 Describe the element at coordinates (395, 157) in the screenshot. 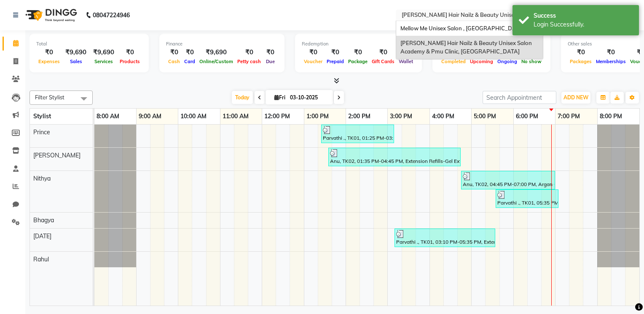

I see `div: Anu, TK02, 01:35 PM-04:45 PM, Extension Refills-Gel Extension Refilling,Extension-Soft Gel,Nail A...` at that location.